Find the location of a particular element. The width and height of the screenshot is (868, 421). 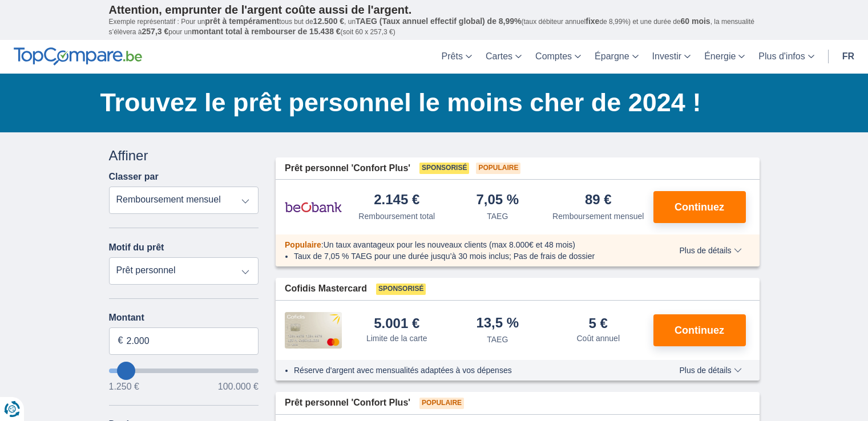

a: Plus d'infos is located at coordinates (786, 57).